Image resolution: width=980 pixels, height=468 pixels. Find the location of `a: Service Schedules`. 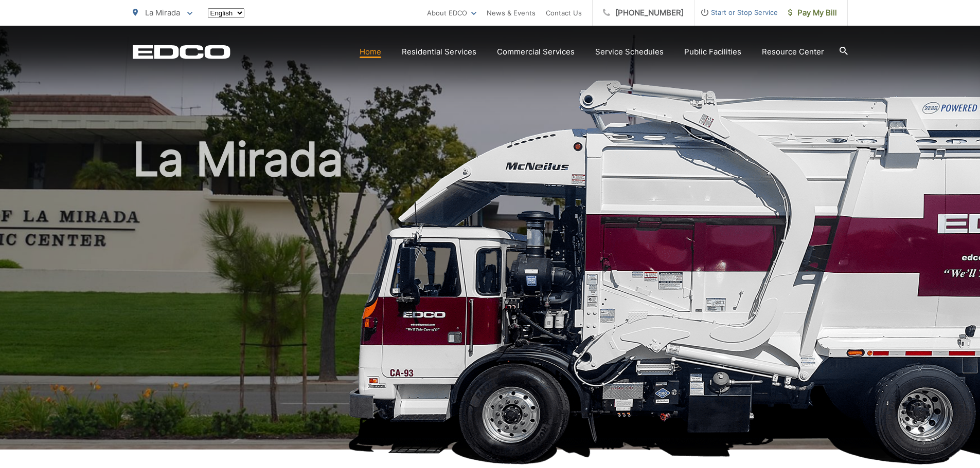

a: Service Schedules is located at coordinates (629, 52).